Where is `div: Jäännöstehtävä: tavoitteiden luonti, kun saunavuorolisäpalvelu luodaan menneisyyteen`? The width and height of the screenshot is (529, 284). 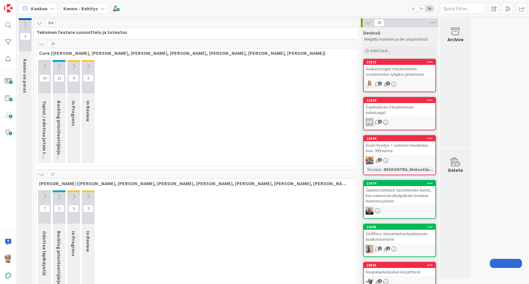 div: Jäännöstehtävä: tavoitteiden luonti, kun saunavuorolisäpalvelu luodaan menneisyyteen is located at coordinates (399, 195).